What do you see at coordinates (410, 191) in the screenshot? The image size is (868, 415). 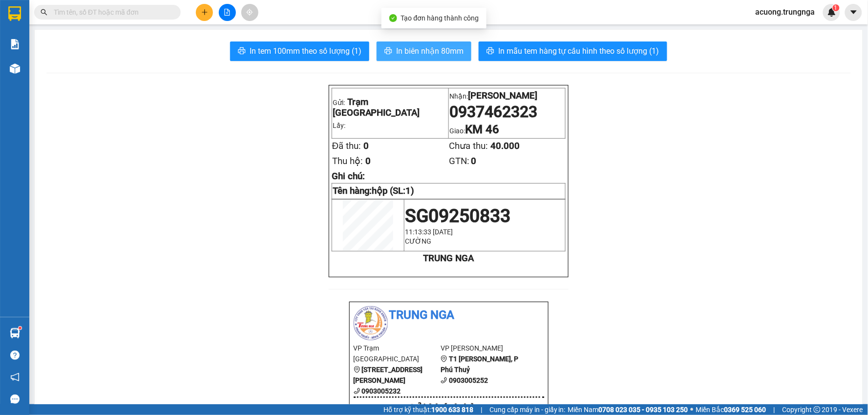 I see `span: 1)` at bounding box center [410, 191].